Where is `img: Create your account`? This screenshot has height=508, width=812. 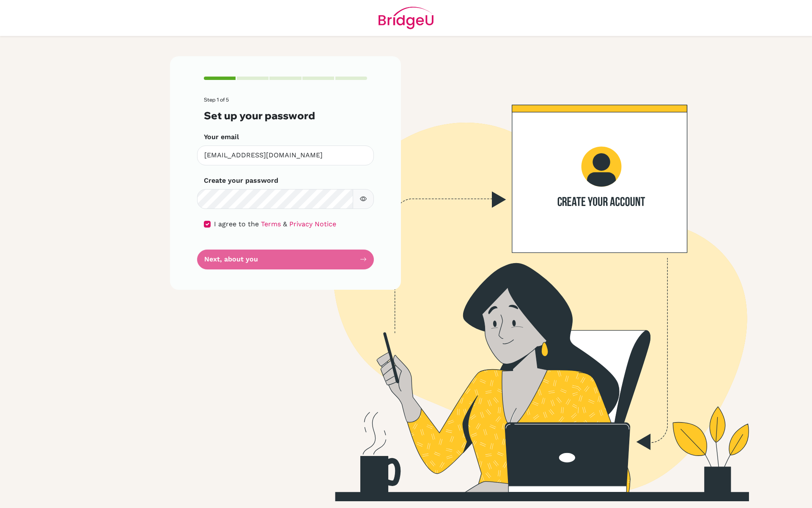 img: Create your account is located at coordinates (527, 279).